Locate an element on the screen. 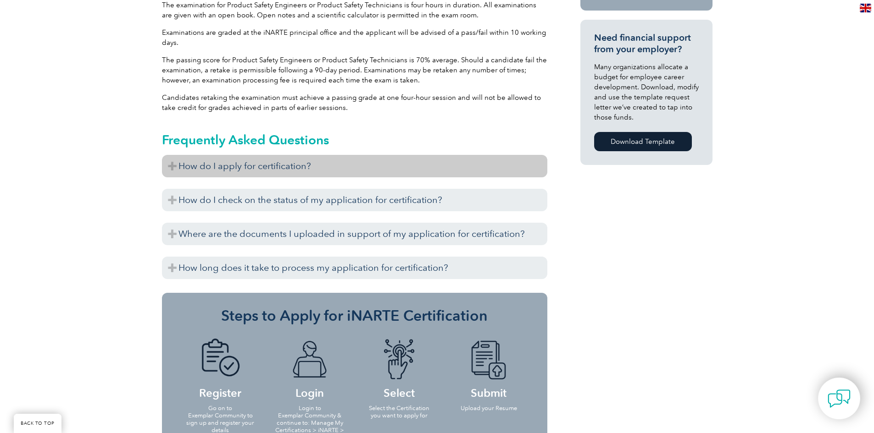  a: Download Template is located at coordinates (643, 142).